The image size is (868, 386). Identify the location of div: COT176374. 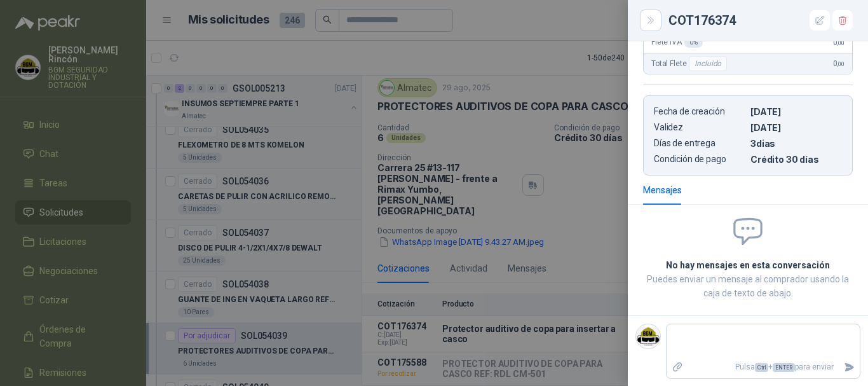
(761, 20).